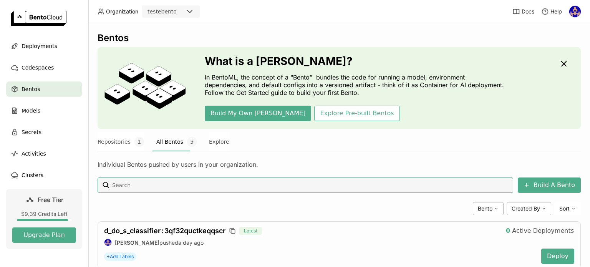 Image resolution: width=590 pixels, height=267 pixels. What do you see at coordinates (528, 12) in the screenshot?
I see `span: Docs` at bounding box center [528, 12].